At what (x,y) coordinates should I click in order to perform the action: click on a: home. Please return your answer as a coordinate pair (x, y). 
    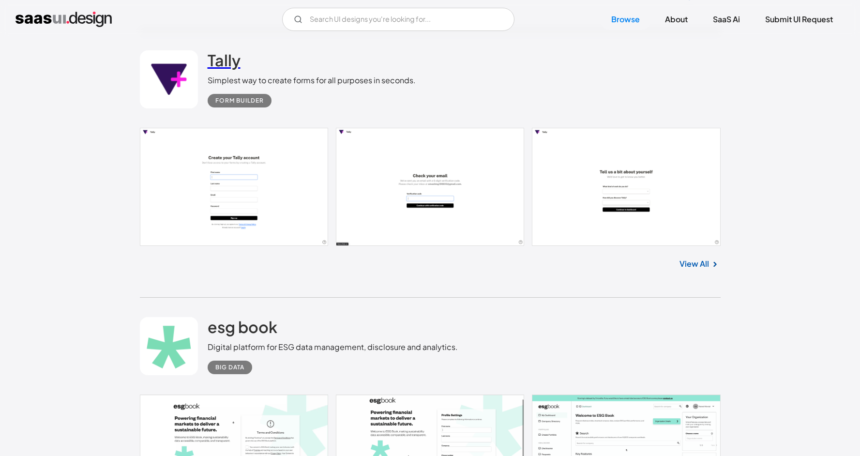
    Looking at the image, I should click on (63, 19).